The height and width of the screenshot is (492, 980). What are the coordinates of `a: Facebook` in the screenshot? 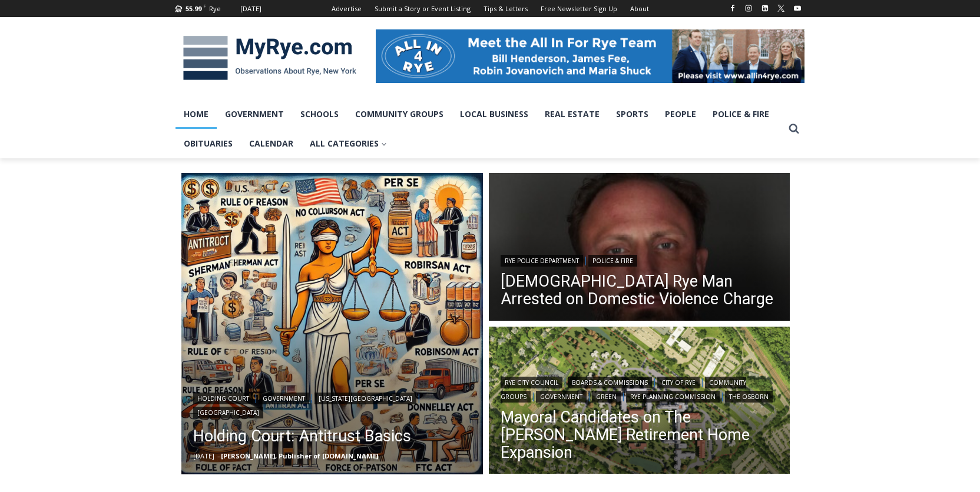 It's located at (733, 8).